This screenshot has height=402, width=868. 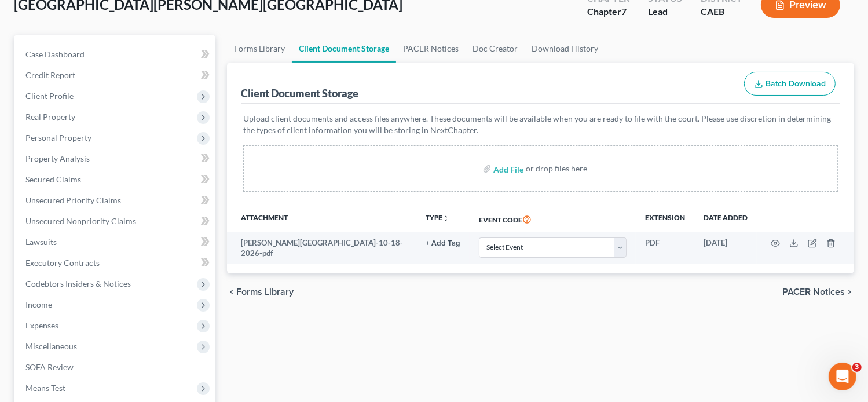 What do you see at coordinates (42, 325) in the screenshot?
I see `span: Expenses` at bounding box center [42, 325].